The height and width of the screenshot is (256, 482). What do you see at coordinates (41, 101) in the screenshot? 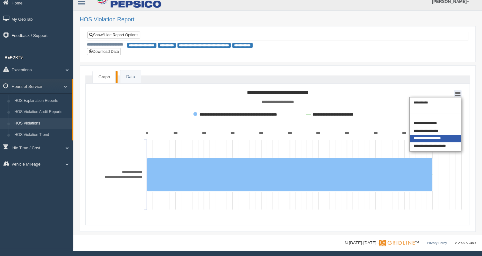
I see `a: HOS Explanation Reports` at bounding box center [41, 101].